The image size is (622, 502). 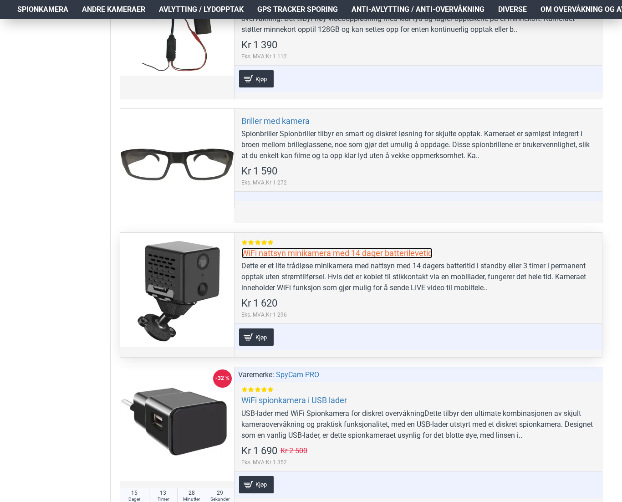 I want to click on a: WiFi spionkamera i USB lader, so click(x=294, y=400).